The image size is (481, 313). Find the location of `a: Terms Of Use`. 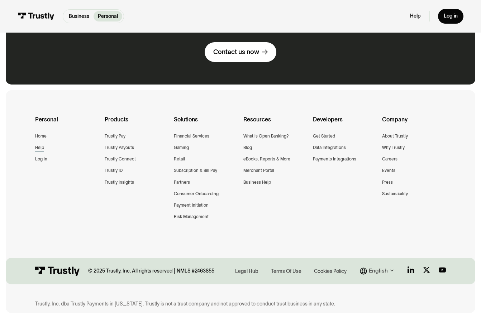

a: Terms Of Use is located at coordinates (286, 271).